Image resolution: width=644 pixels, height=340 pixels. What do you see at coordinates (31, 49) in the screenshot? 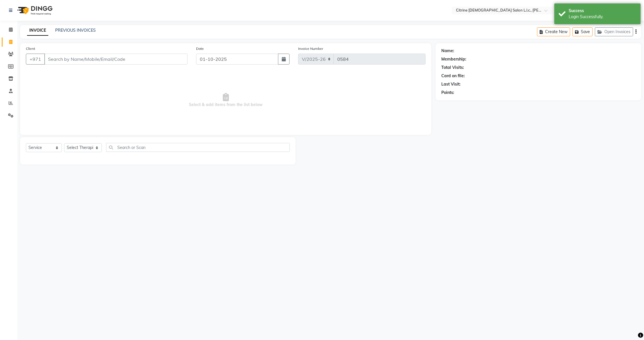
I see `label: Client` at bounding box center [31, 49].